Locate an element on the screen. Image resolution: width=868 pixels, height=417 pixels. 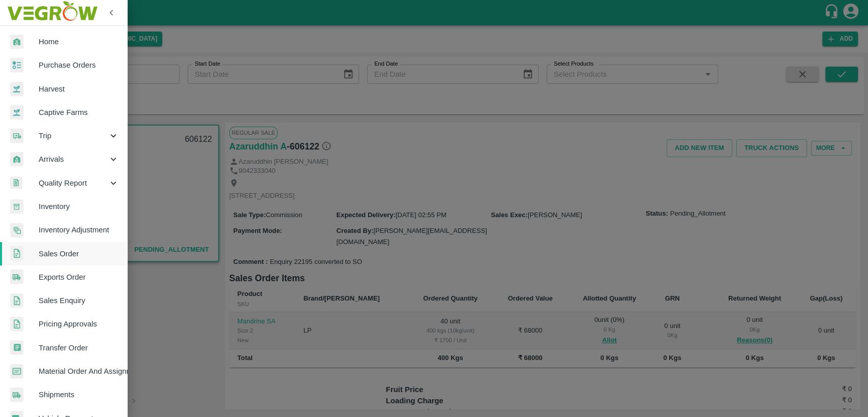
img: centralMaterial is located at coordinates (17, 371).